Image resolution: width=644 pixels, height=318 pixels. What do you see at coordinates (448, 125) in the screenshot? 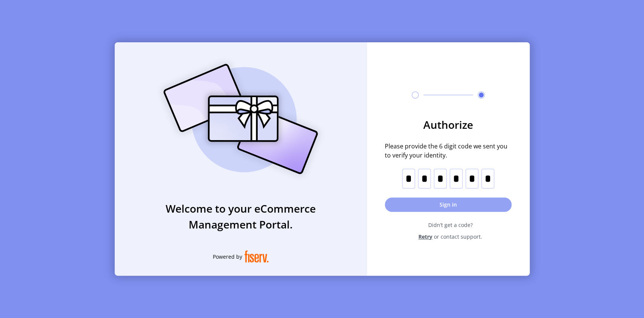
I see `h3: Authorize` at bounding box center [448, 125].